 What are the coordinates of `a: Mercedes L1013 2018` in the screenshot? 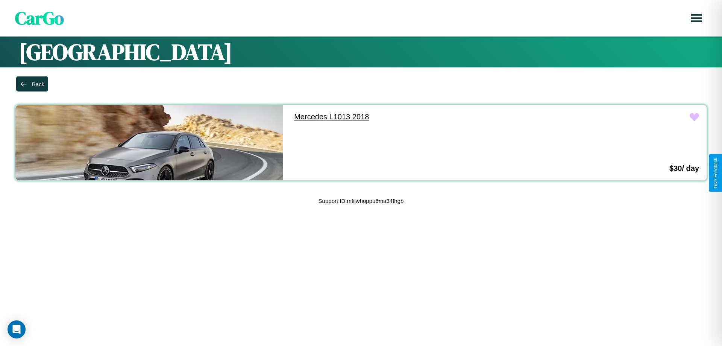 It's located at (420, 117).